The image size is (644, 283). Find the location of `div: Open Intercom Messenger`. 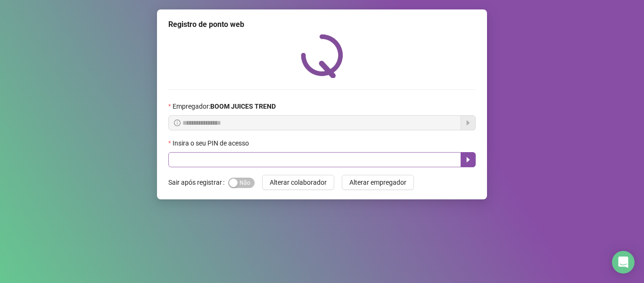

div: Open Intercom Messenger is located at coordinates (623, 262).